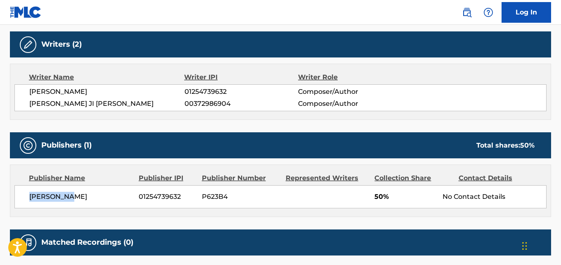  Describe the element at coordinates (241, 197) in the screenshot. I see `span: P623B4` at that location.